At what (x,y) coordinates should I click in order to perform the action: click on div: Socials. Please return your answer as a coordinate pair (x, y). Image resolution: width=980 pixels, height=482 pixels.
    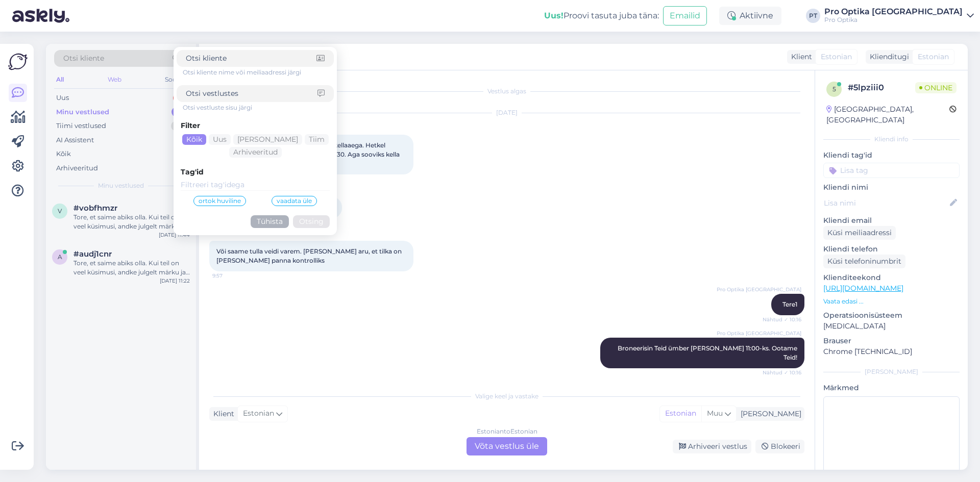
    Looking at the image, I should click on (175, 80).